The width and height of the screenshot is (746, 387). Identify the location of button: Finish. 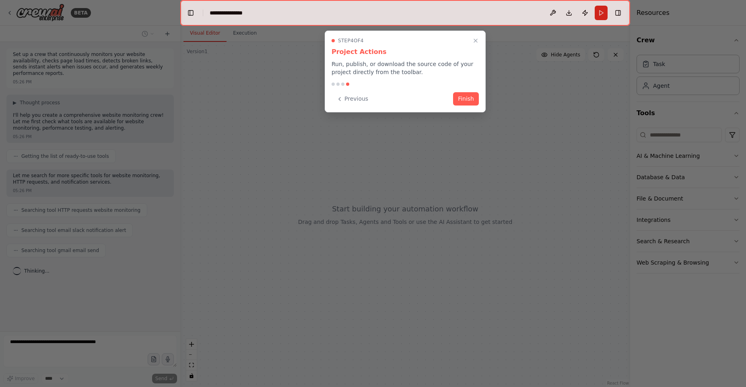
(466, 99).